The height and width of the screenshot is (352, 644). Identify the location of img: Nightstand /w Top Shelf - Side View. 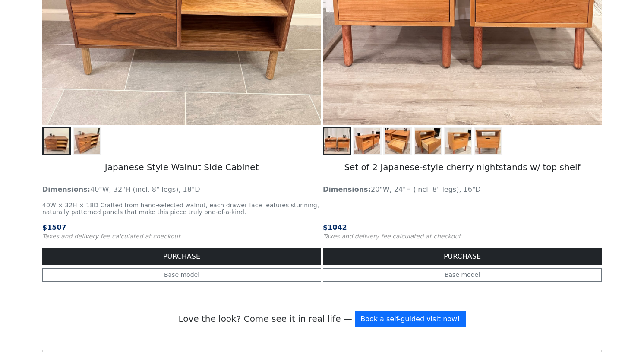
(458, 141).